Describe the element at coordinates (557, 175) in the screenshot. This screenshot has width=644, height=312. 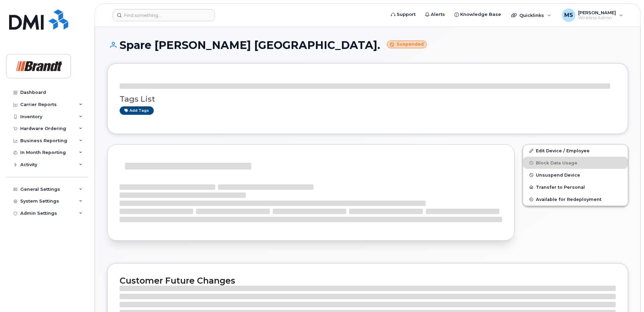
I see `span: Unsuspend Device` at that location.